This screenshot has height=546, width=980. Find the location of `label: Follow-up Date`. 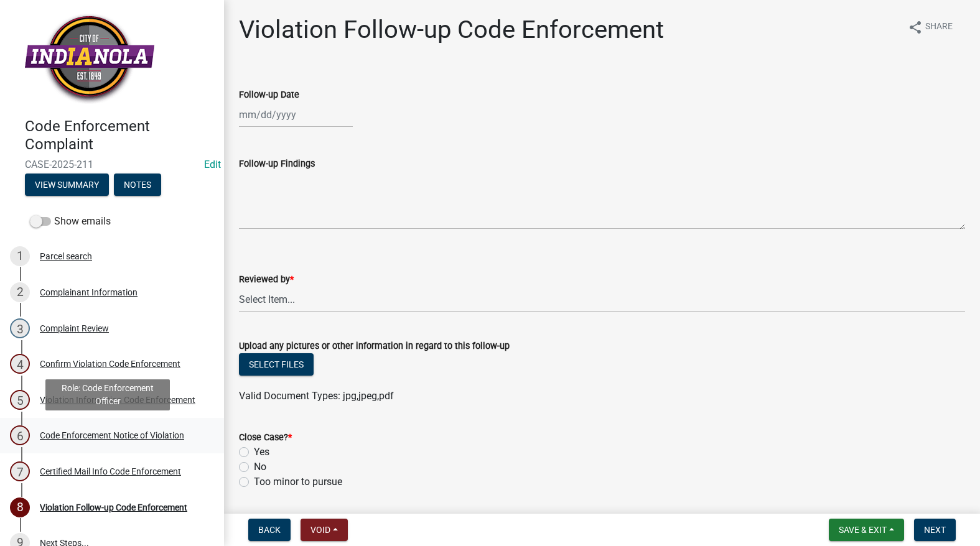

label: Follow-up Date is located at coordinates (269, 95).